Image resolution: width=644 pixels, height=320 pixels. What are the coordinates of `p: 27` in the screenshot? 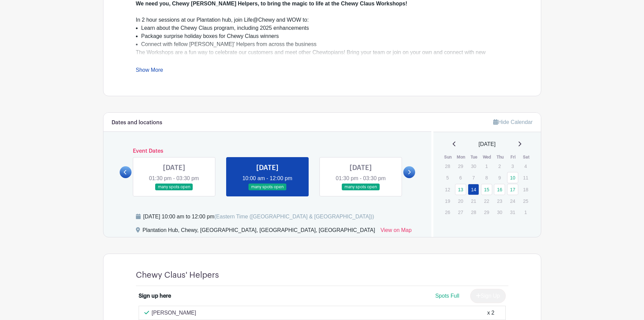 It's located at (460, 212).